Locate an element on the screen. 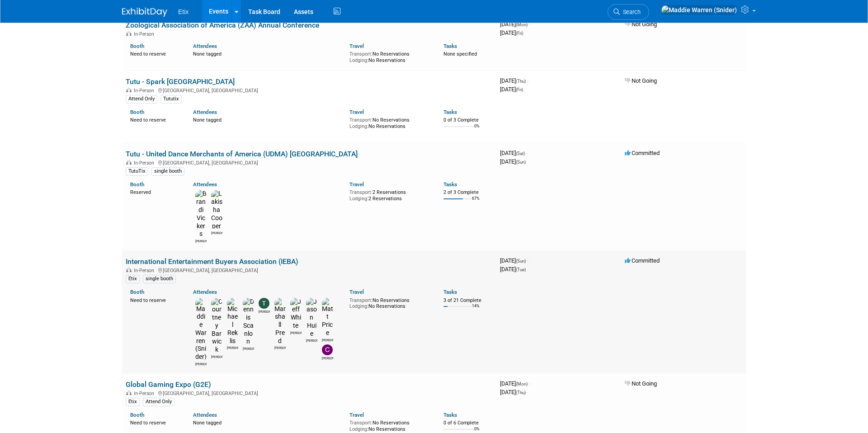 This screenshot has width=868, height=433. div: Michael Reklis is located at coordinates (233, 348).